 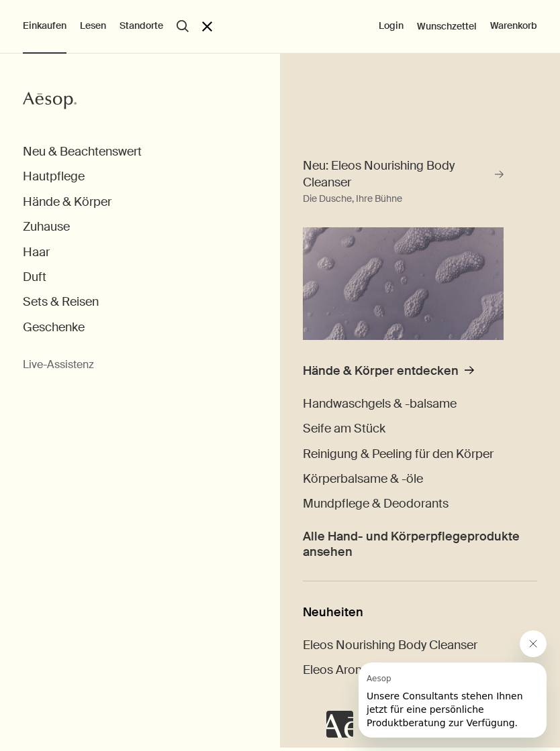 What do you see at coordinates (388, 375) in the screenshot?
I see `a: Hände & Körper entdecken` at bounding box center [388, 375].